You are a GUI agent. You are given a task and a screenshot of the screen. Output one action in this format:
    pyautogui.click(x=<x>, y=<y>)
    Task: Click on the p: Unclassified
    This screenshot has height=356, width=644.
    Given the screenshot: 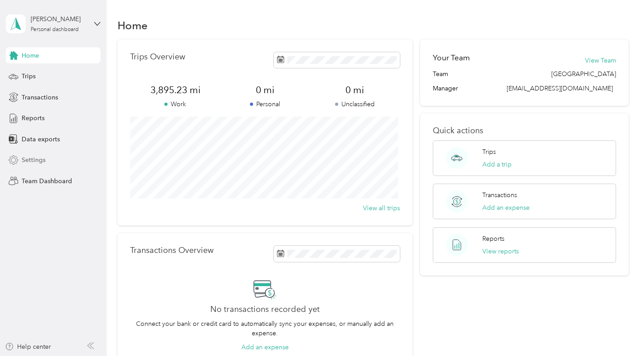 What is the action you would take?
    pyautogui.click(x=354, y=104)
    